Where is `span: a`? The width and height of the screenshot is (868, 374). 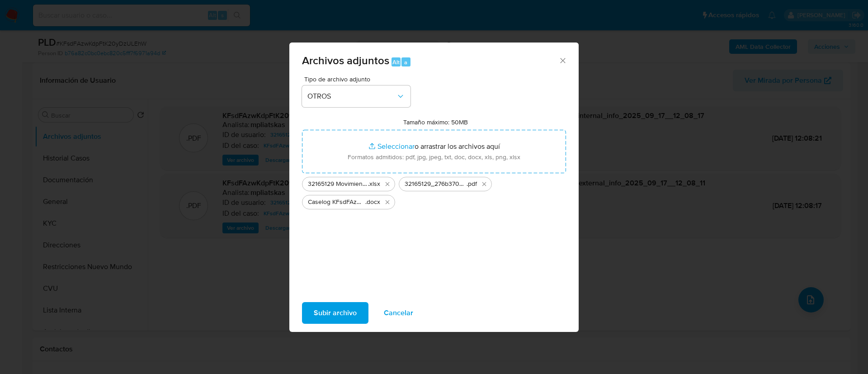 span: a is located at coordinates (405, 62).